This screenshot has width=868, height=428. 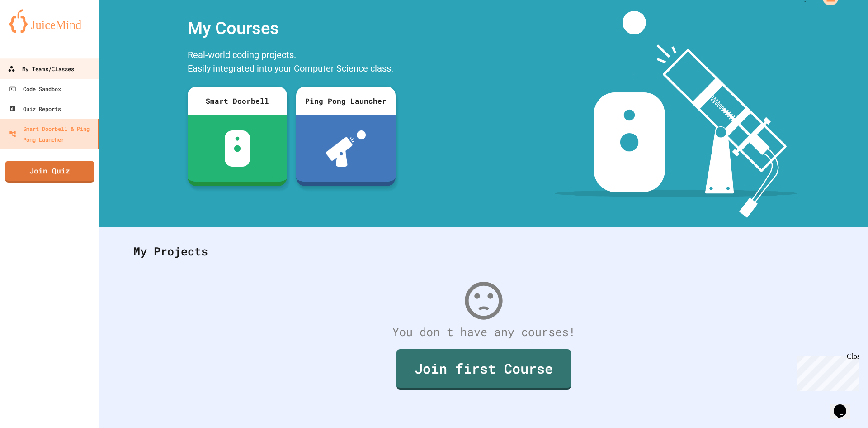 I want to click on img: ppl-with-ball.png, so click(x=346, y=149).